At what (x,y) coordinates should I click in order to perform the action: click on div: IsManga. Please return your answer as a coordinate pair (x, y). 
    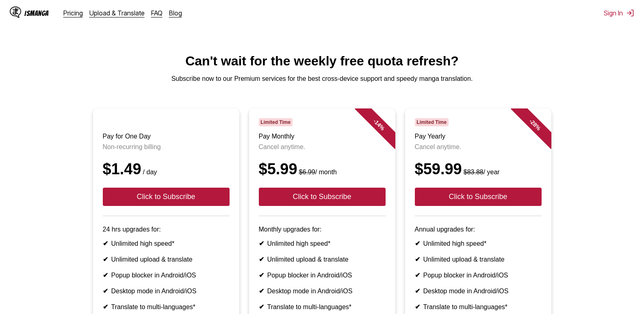
    Looking at the image, I should click on (37, 13).